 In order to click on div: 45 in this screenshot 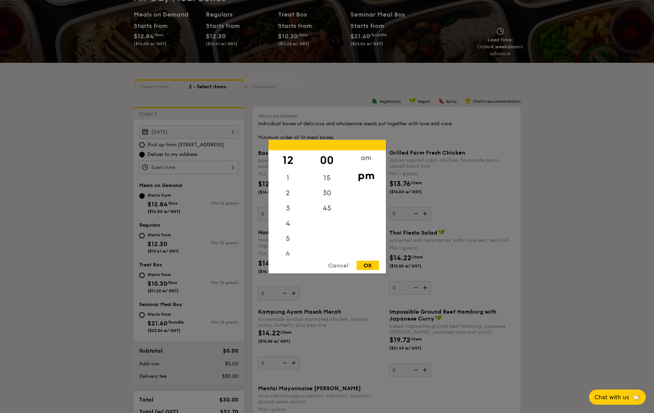, I will do `click(327, 208)`.